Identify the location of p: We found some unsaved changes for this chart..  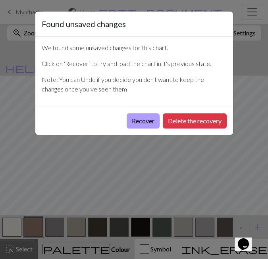
(134, 48).